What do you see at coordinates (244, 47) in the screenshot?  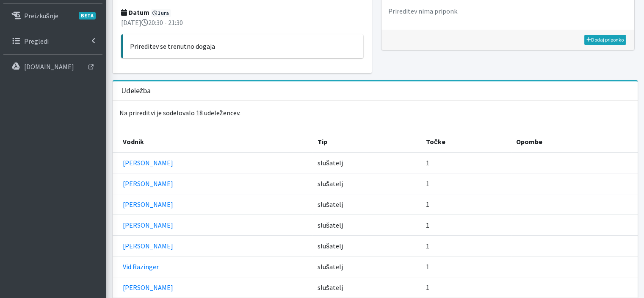 I see `p: Prireditev se trenutno dogaja` at bounding box center [244, 47].